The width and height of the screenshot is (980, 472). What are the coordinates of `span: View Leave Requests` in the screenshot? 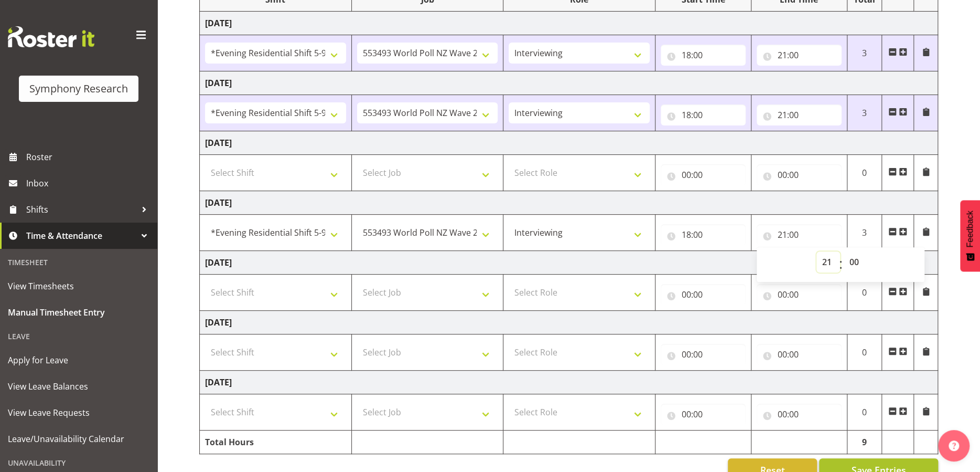 It's located at (79, 412).